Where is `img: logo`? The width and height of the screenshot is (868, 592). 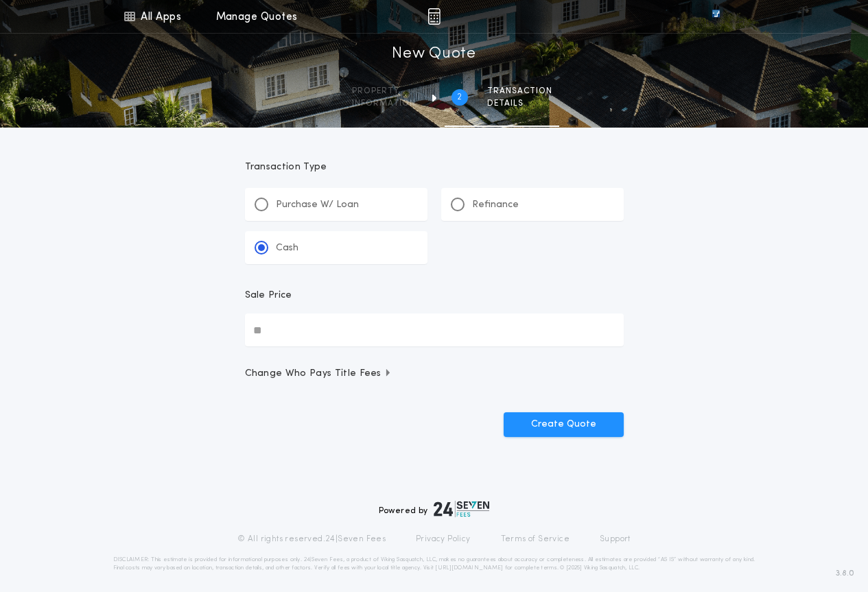 img: logo is located at coordinates (462, 509).